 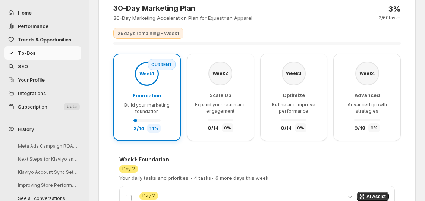 What do you see at coordinates (43, 80) in the screenshot?
I see `a: Your Profile` at bounding box center [43, 80].